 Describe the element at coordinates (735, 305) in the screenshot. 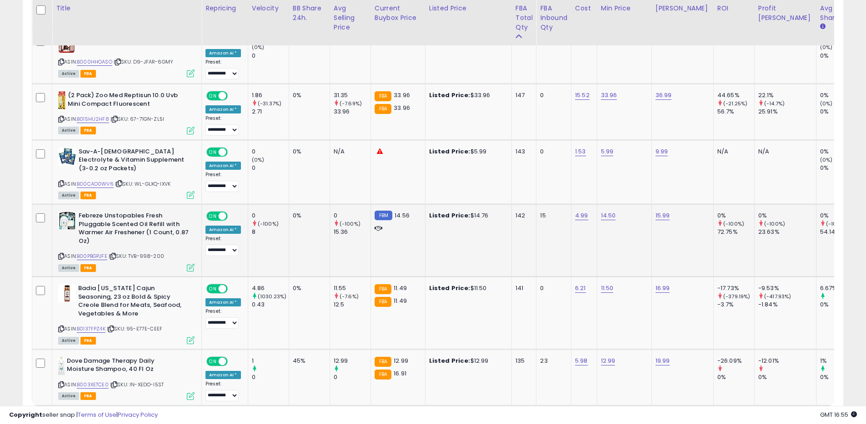

I see `div: -3.7%` at that location.